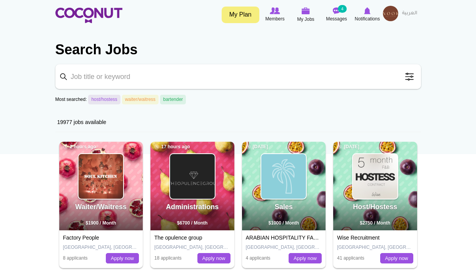  Describe the element at coordinates (337, 19) in the screenshot. I see `span: Messages` at that location.